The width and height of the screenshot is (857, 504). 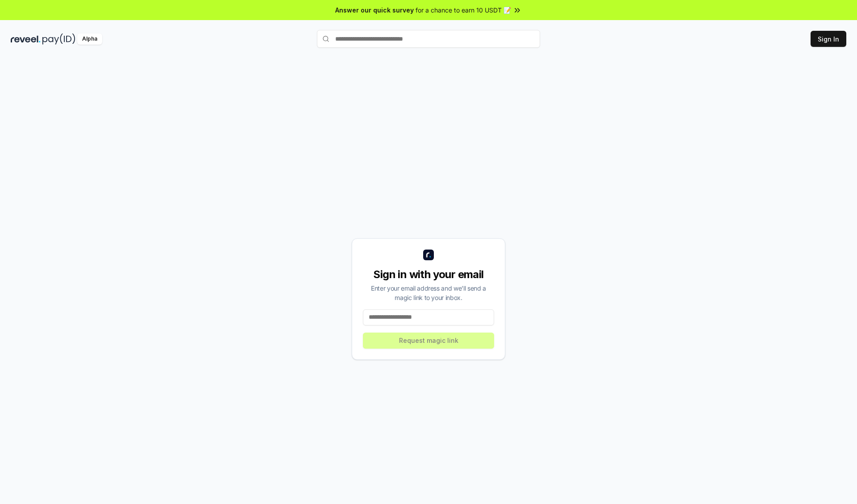 What do you see at coordinates (59, 38) in the screenshot?
I see `img: pay_id` at bounding box center [59, 38].